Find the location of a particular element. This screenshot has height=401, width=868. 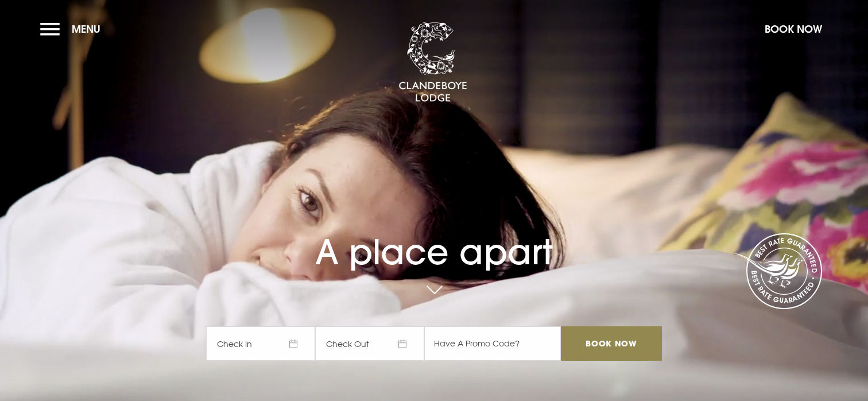

span: Check In is located at coordinates (261, 344).